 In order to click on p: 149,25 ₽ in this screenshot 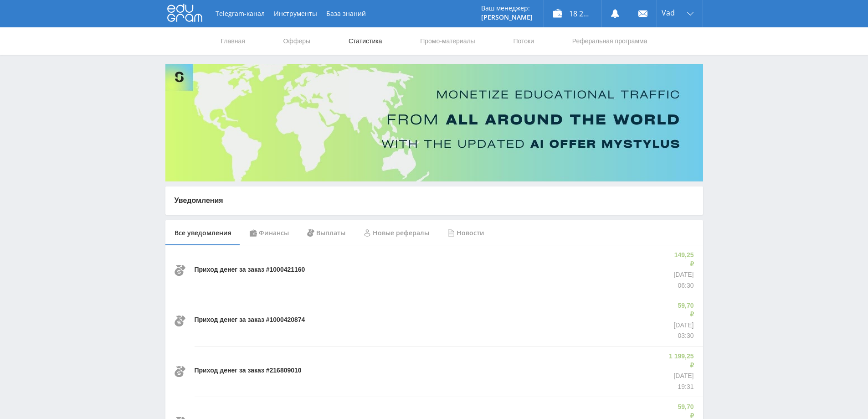, I will do `click(683, 259)`.